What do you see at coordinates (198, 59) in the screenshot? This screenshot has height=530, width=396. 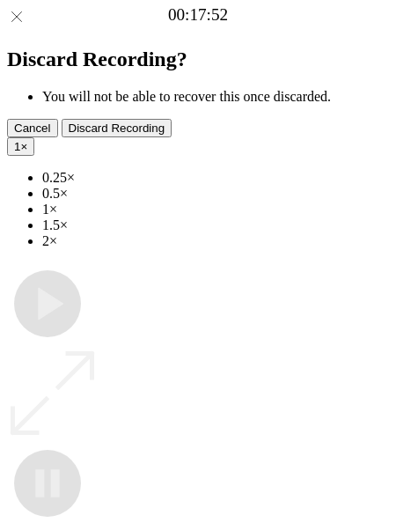 I see `h2: Discard Recording?` at bounding box center [198, 59].